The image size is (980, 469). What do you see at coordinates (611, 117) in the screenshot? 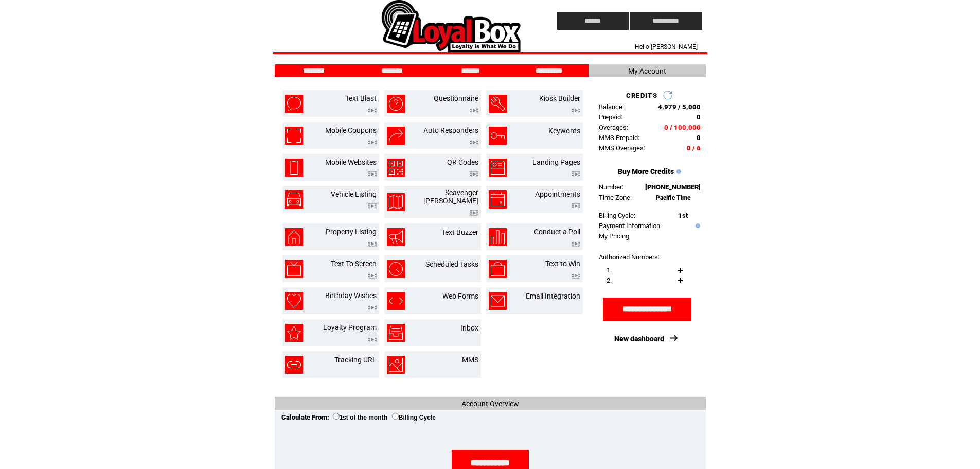
I see `span: Prepaid:` at bounding box center [611, 117].